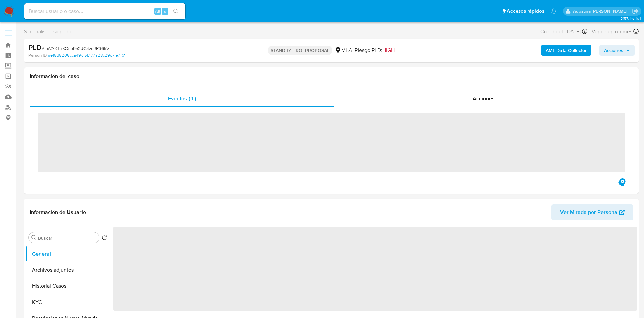 This screenshot has height=318, width=644. I want to click on button: KYC, so click(68, 302).